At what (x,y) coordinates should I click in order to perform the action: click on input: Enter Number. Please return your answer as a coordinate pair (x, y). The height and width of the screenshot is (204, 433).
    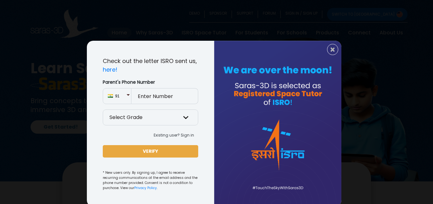
    Looking at the image, I should click on (165, 96).